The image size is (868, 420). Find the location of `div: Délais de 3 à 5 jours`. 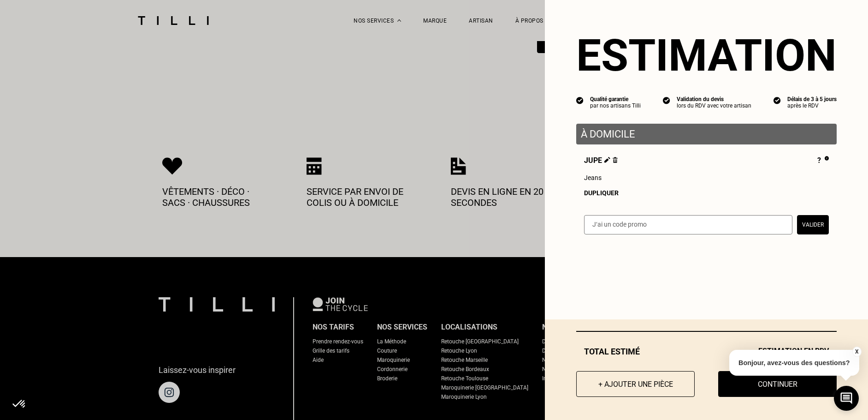

div: Délais de 3 à 5 jours is located at coordinates (811, 99).